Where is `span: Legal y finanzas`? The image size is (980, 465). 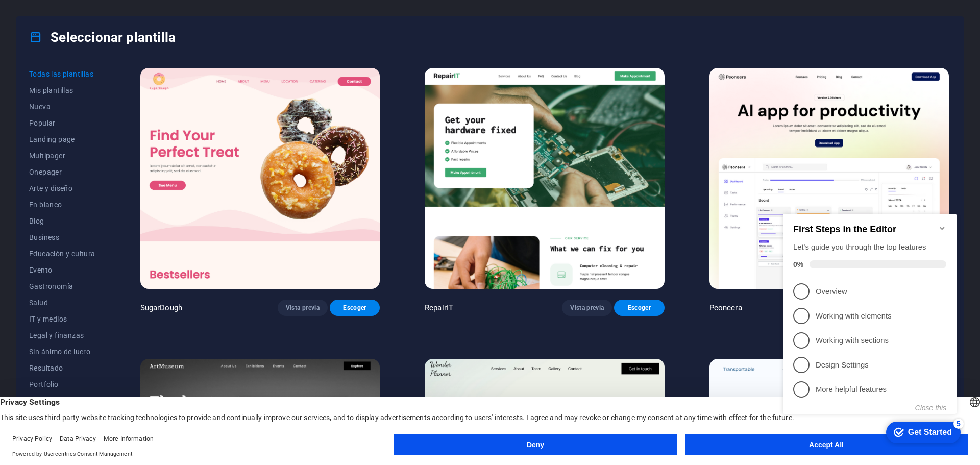
span: Legal y finanzas is located at coordinates (62, 335).